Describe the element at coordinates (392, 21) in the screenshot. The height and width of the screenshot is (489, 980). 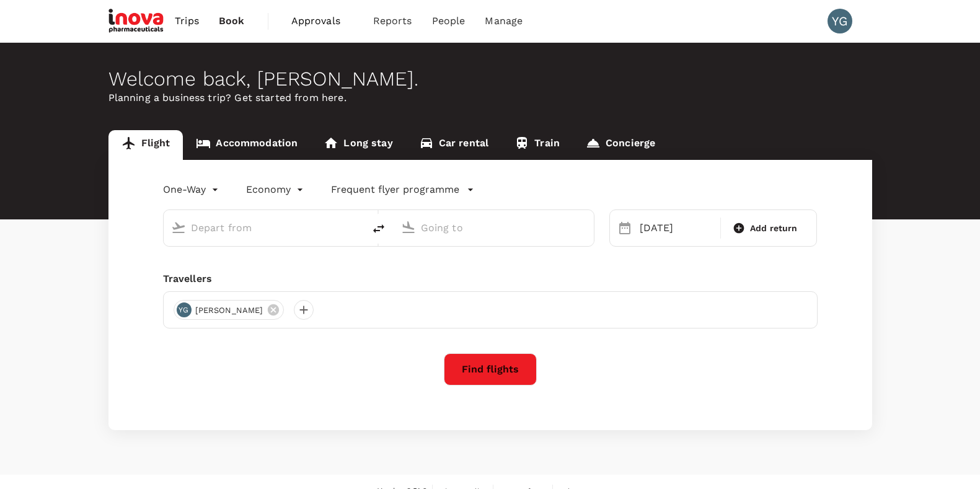
I see `span: Reports` at that location.